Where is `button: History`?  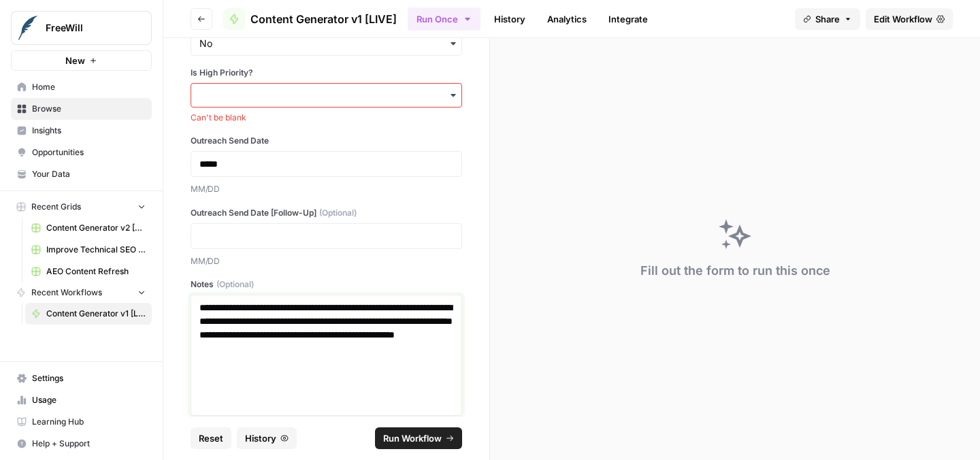 button: History is located at coordinates (267, 438).